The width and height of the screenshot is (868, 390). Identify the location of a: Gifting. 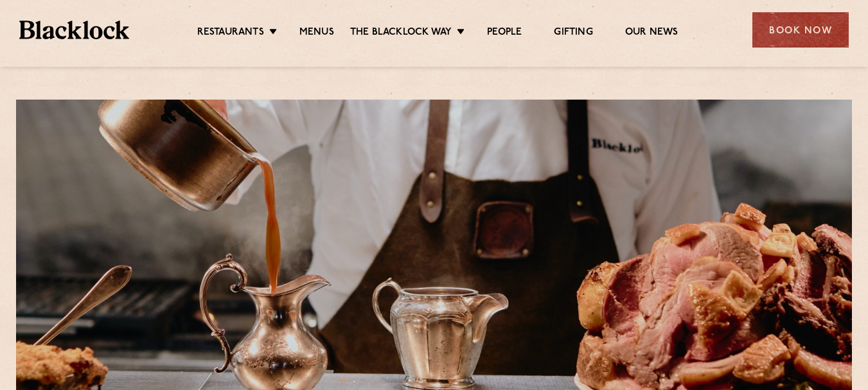
(573, 33).